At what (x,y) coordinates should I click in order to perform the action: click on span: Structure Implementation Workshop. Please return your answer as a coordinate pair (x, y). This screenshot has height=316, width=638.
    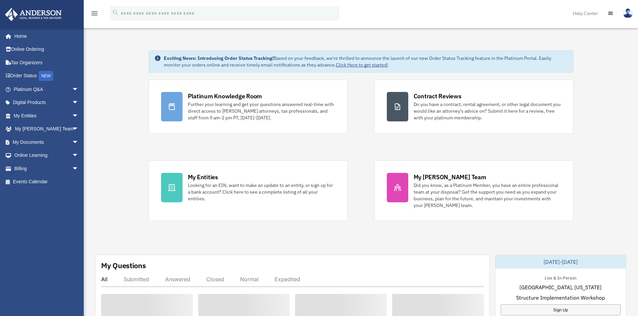
    Looking at the image, I should click on (560, 298).